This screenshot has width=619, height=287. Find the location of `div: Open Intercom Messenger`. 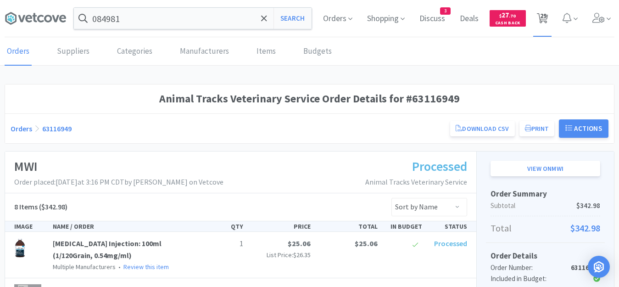

div: Open Intercom Messenger is located at coordinates (598, 266).